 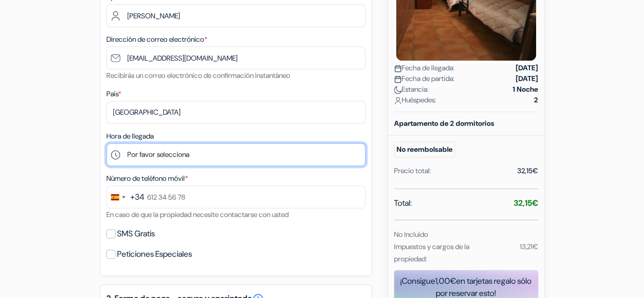 I want to click on b: Apartamento de 2 dormitorios, so click(x=444, y=123).